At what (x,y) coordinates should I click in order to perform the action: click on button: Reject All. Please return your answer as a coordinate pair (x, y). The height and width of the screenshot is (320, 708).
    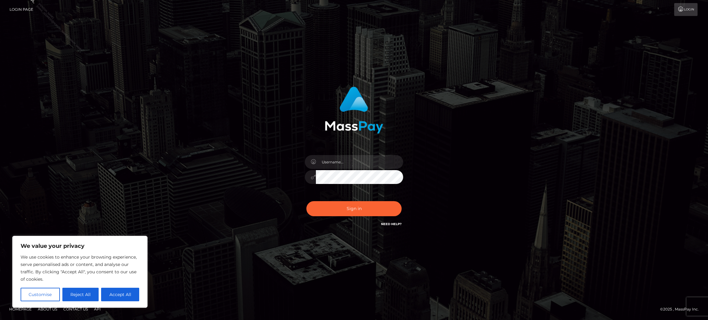
    Looking at the image, I should click on (80, 295).